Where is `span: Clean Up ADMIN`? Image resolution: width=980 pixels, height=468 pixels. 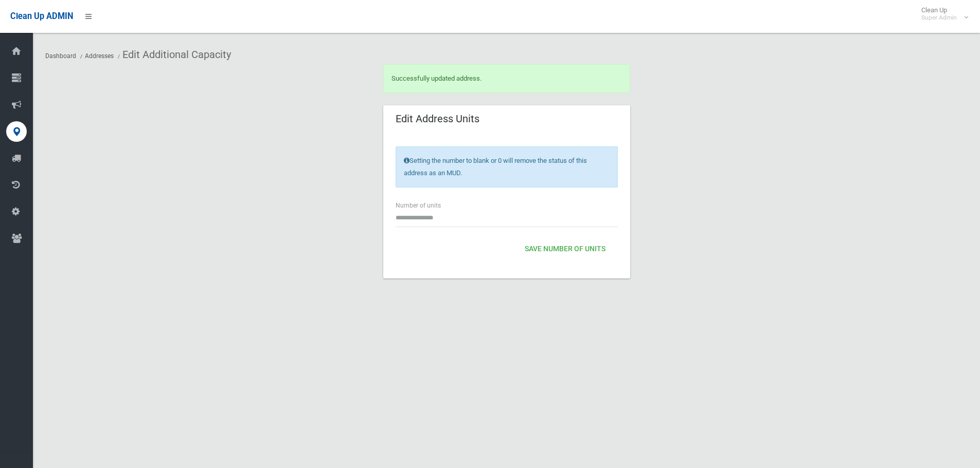 span: Clean Up ADMIN is located at coordinates (42, 16).